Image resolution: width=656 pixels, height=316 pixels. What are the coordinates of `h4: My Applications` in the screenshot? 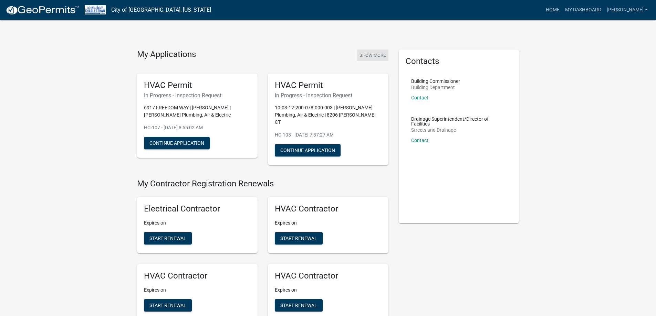 It's located at (166, 55).